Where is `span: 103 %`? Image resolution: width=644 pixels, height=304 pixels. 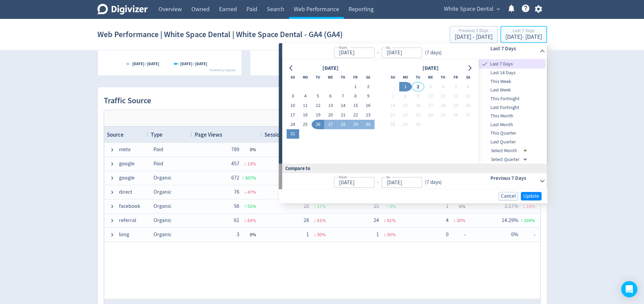 span: 103 % is located at coordinates (529, 220).